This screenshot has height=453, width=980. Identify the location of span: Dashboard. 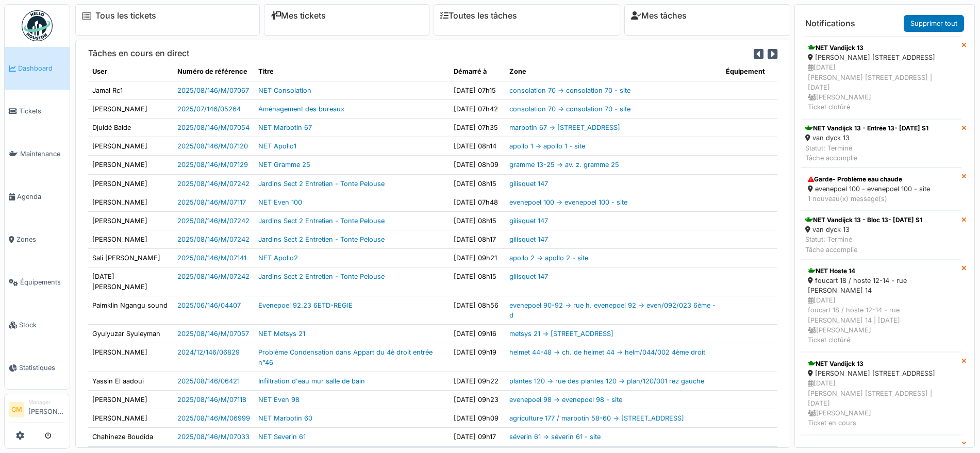
(42, 68).